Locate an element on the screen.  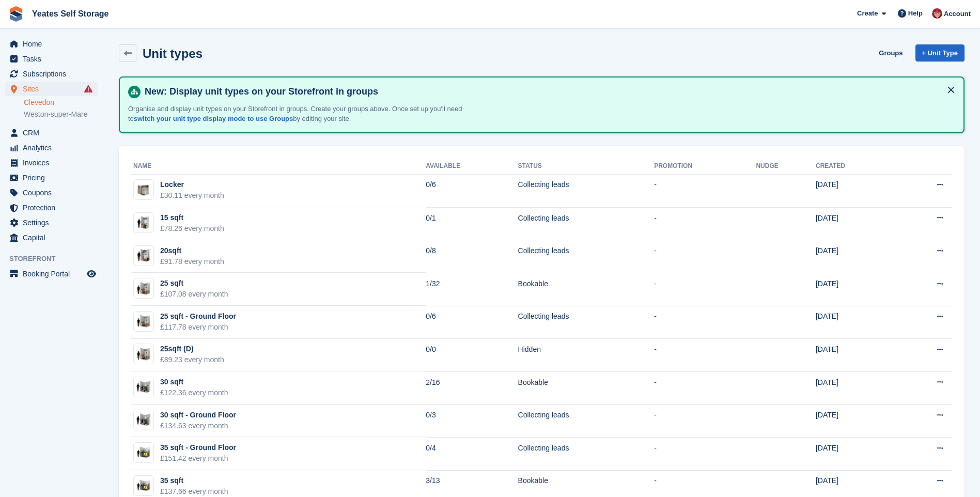
span: Coupons is located at coordinates (54, 193).